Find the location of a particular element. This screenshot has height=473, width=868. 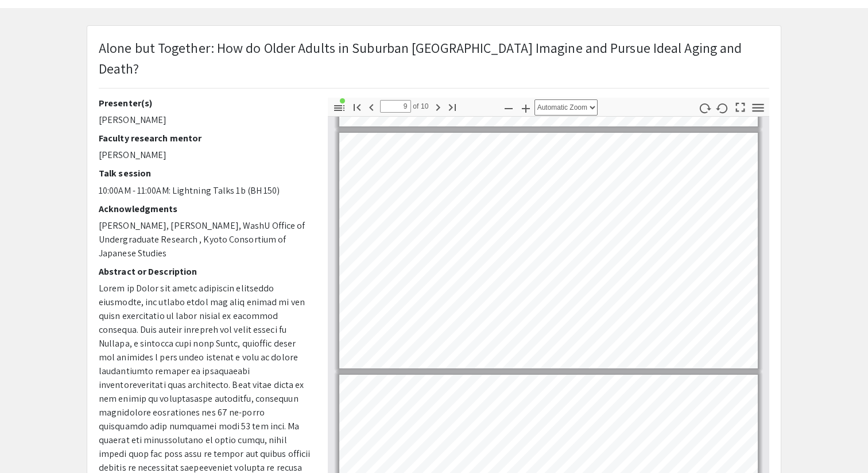

button: Go to Last Page is located at coordinates (453, 106).